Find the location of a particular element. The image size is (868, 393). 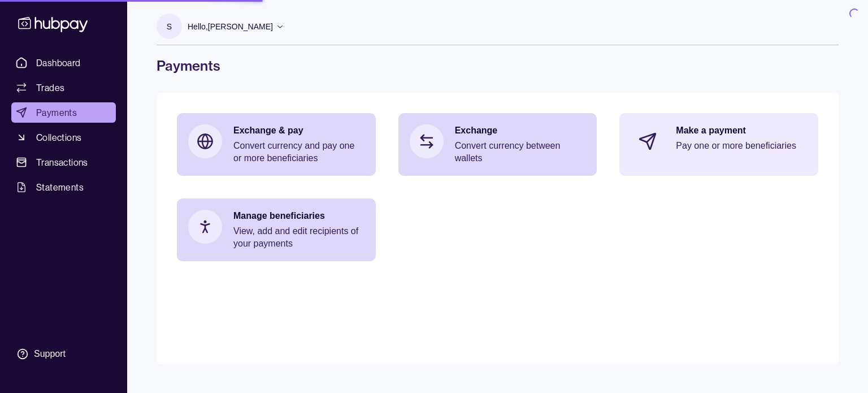

p: Make a payment is located at coordinates (741, 130).